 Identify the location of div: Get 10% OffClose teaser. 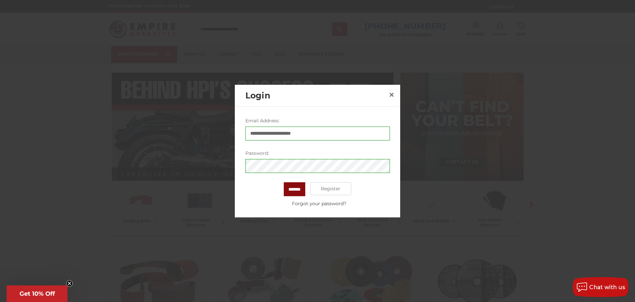
(37, 293).